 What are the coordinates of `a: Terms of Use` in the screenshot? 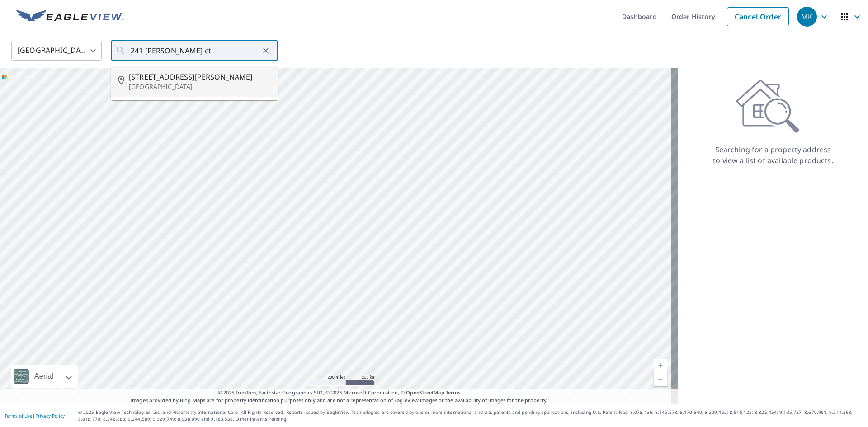 It's located at (19, 415).